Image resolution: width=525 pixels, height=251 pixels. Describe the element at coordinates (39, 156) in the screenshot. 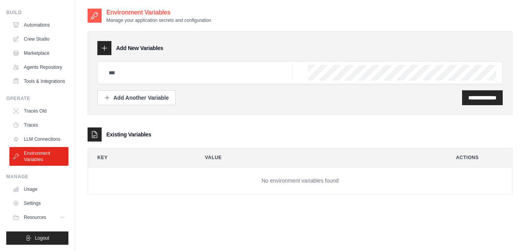

I see `a: Environment Variables` at that location.